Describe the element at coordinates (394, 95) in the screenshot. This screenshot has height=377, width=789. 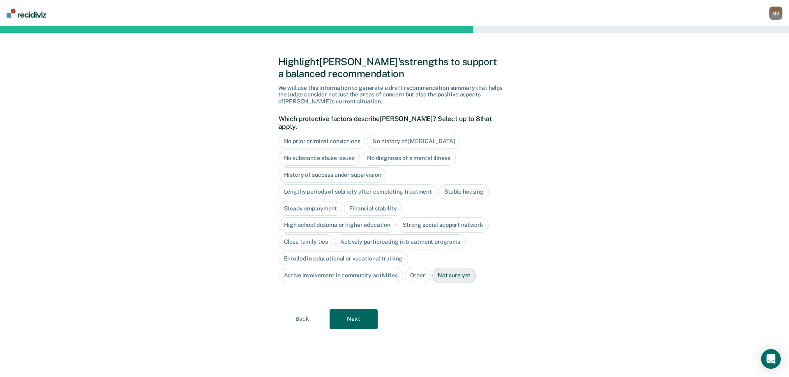
I see `div: We will use this information to generate a draft recommendation summary that helps the judge cons...` at that location.